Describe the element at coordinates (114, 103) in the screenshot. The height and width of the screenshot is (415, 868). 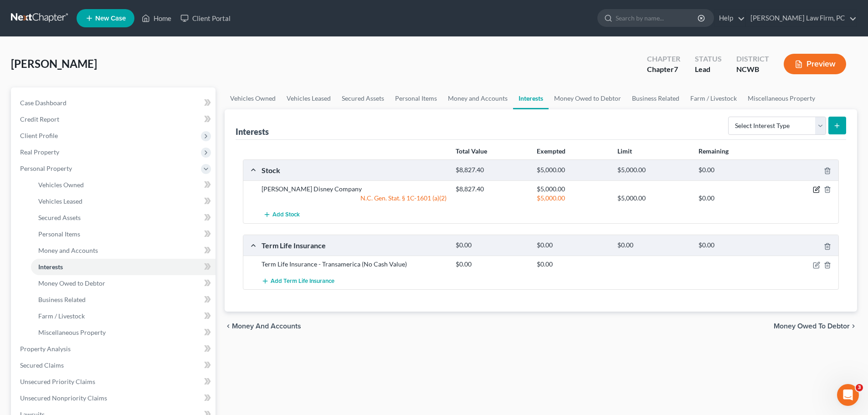
I see `a: Case Dashboard` at that location.